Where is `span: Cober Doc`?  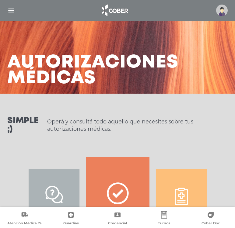 span: Cober Doc is located at coordinates (210, 224).